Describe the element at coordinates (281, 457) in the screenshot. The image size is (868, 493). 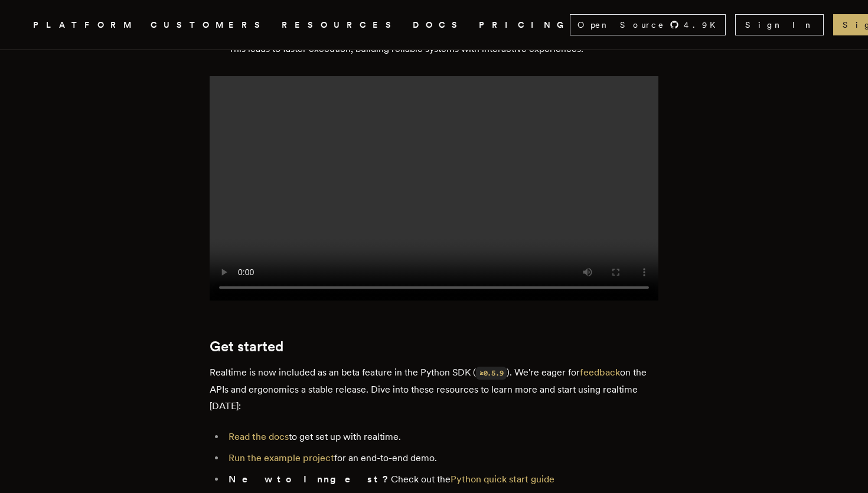
I see `a: Run the example project` at that location.